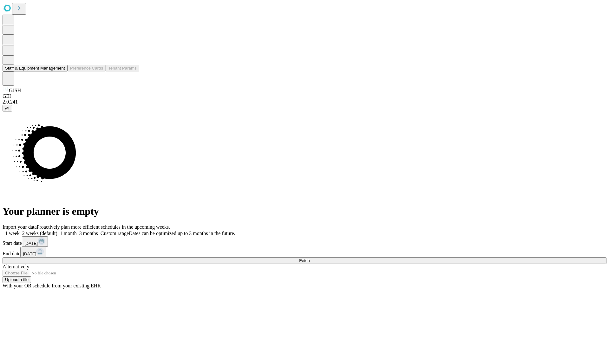 This screenshot has width=609, height=343. Describe the element at coordinates (304, 260) in the screenshot. I see `span: Fetch` at that location.